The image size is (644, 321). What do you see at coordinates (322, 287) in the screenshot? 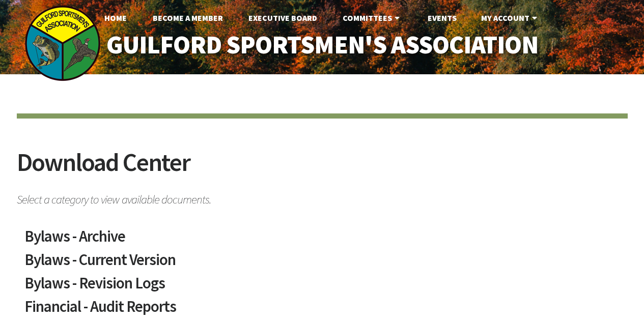
I see `h2: Bylaws - Revision Logs` at bounding box center [322, 287].